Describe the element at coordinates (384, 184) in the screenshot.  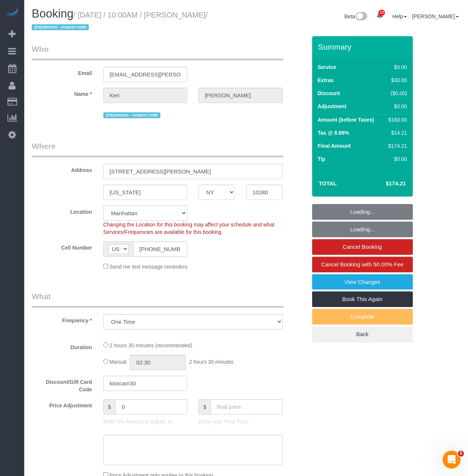
I see `h4: $174.21` at that location.